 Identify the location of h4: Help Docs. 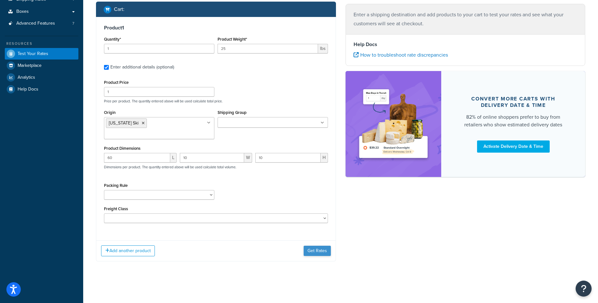
(466, 44).